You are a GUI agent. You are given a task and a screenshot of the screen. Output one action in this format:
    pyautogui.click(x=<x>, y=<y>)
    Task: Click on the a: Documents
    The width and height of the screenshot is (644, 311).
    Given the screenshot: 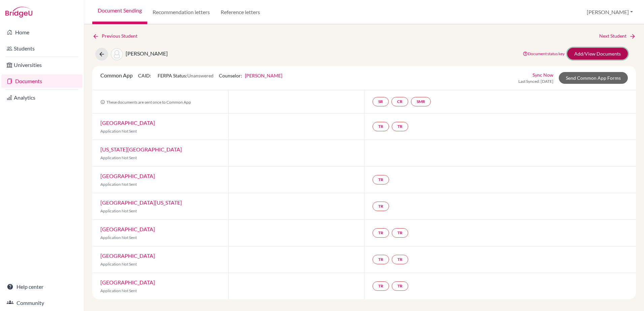 What is the action you would take?
    pyautogui.click(x=41, y=81)
    